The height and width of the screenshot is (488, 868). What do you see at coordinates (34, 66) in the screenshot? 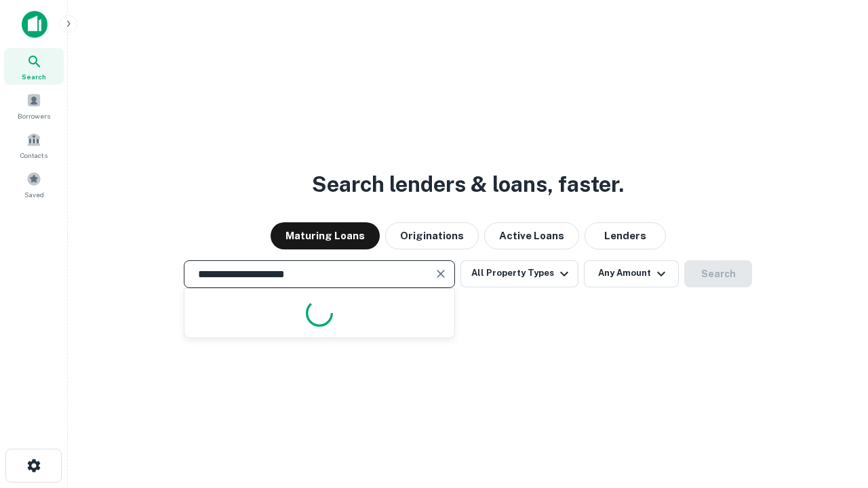
I see `div: Search` at bounding box center [34, 66].